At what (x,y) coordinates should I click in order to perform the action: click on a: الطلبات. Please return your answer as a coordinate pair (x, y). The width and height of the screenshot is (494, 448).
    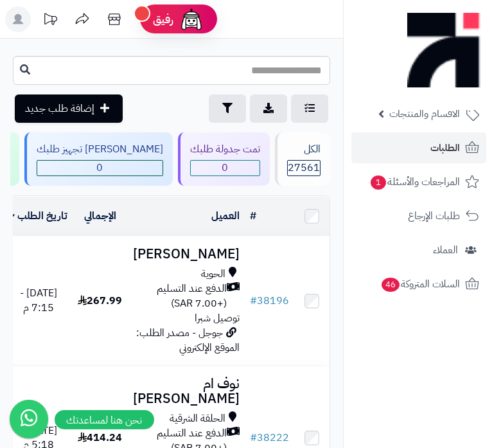
    Looking at the image, I should click on (419, 148).